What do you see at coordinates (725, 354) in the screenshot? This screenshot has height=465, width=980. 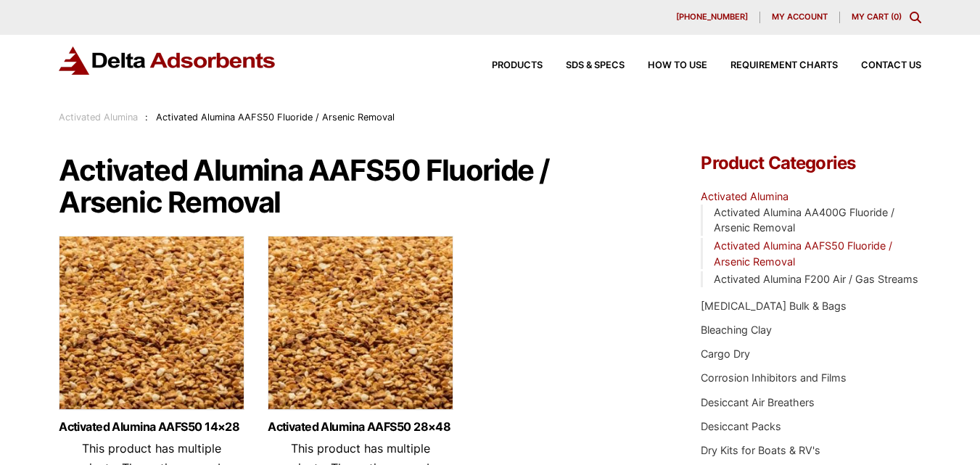 I see `a: Cargo Dry` at bounding box center [725, 354].